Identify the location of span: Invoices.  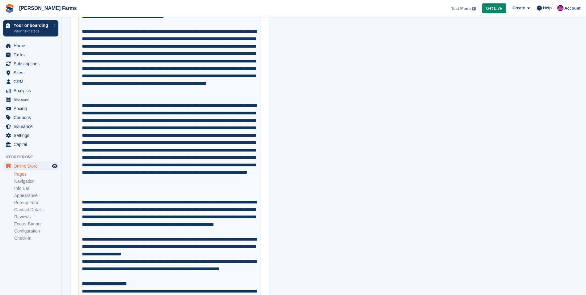
(32, 100).